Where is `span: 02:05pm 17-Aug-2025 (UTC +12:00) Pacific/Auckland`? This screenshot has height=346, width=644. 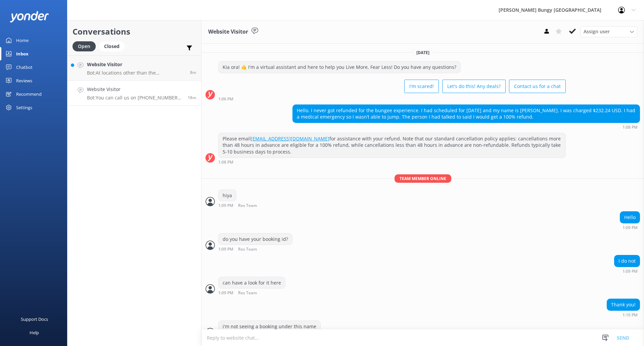 span: 02:05pm 17-Aug-2025 (UTC +12:00) Pacific/Auckland is located at coordinates (193, 72).